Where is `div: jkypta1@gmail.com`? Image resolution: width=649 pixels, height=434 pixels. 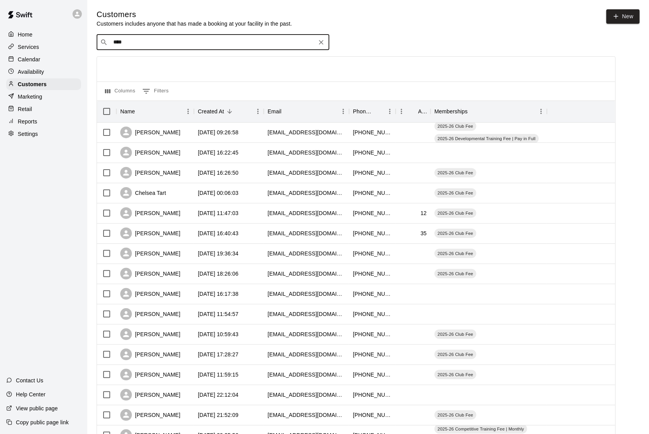 div: jkypta1@gmail.com is located at coordinates (306, 354).